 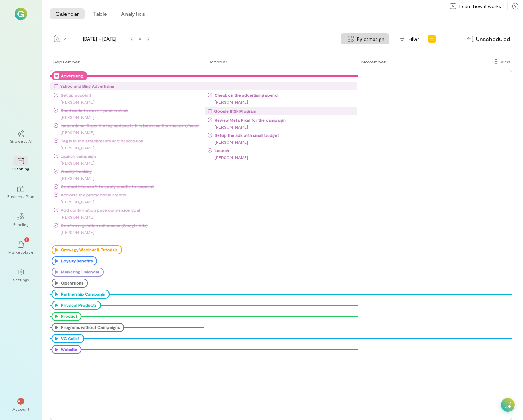 I want to click on button: Analytics, so click(x=133, y=14).